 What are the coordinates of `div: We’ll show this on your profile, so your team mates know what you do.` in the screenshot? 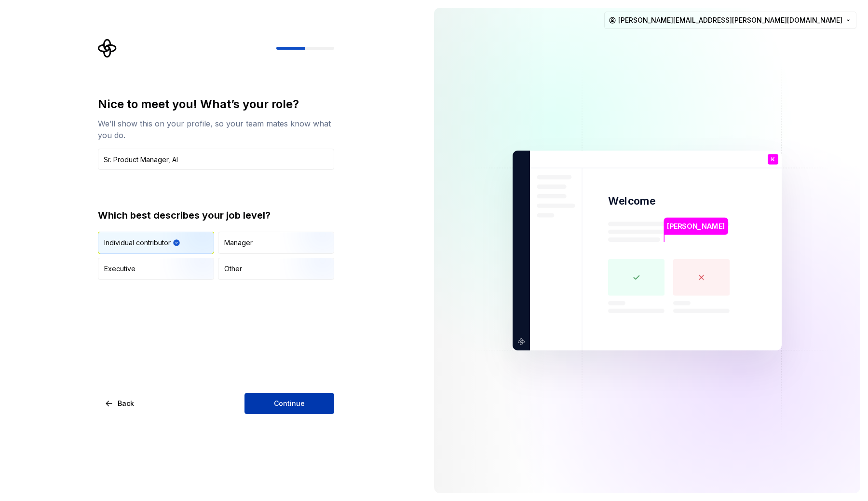 It's located at (216, 129).